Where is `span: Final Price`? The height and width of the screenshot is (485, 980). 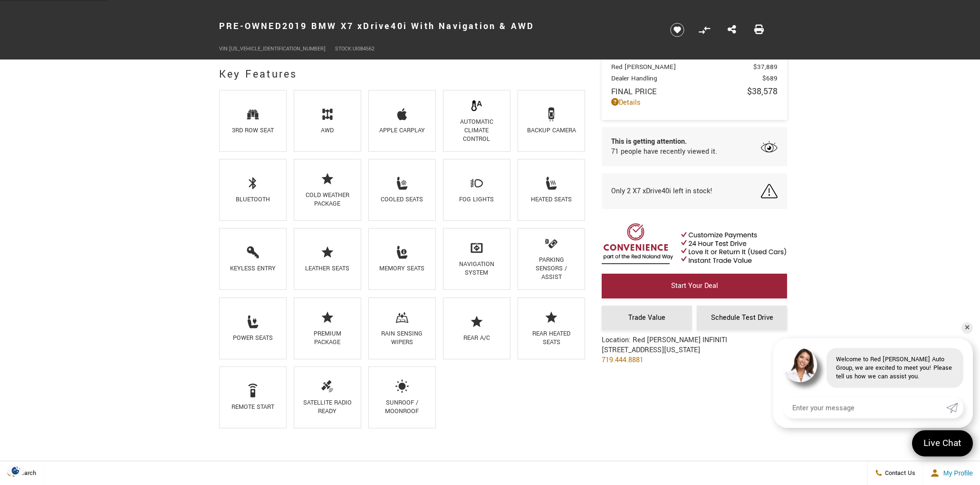
span: Final Price is located at coordinates (679, 91).